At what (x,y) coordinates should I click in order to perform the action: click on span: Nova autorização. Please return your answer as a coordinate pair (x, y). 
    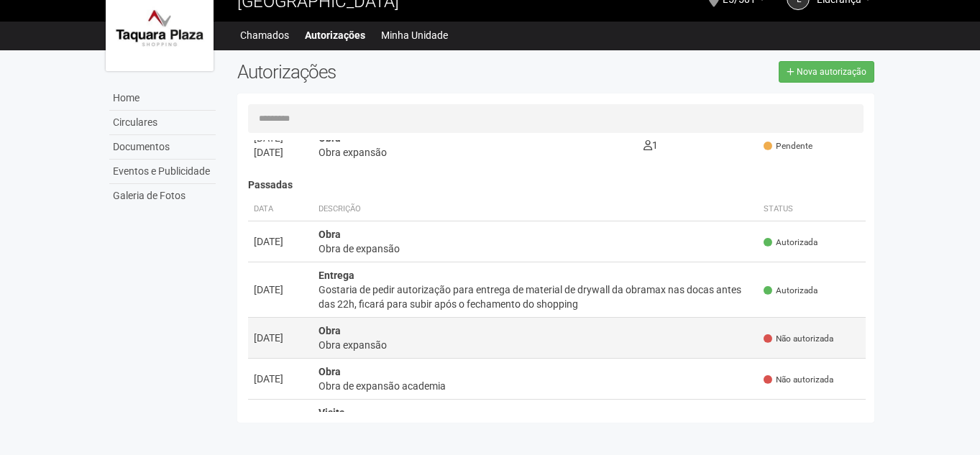
    Looking at the image, I should click on (831, 72).